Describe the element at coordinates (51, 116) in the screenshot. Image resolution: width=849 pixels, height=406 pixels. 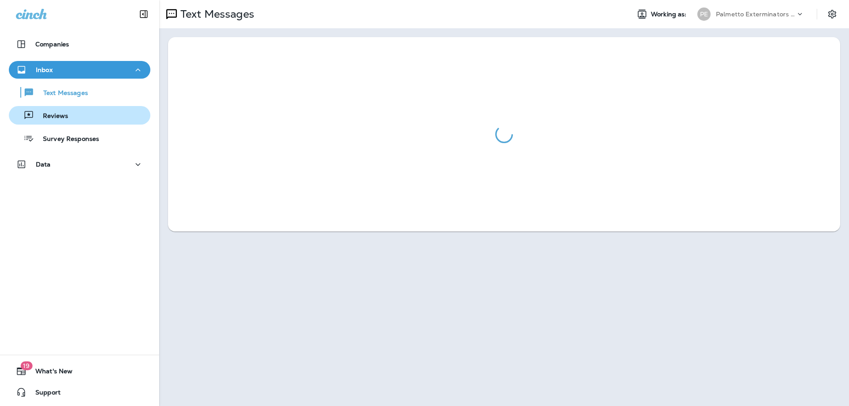
I see `p: Reviews` at that location.